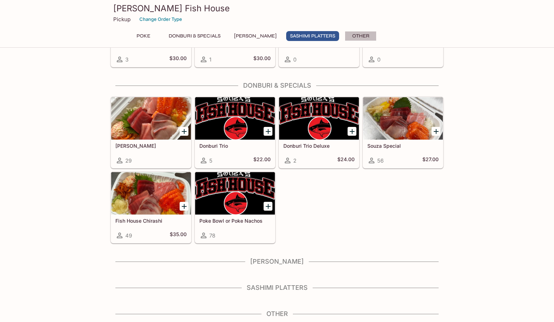 The height and width of the screenshot is (322, 554). I want to click on button: Add Sashimi Donburis, so click(184, 131).